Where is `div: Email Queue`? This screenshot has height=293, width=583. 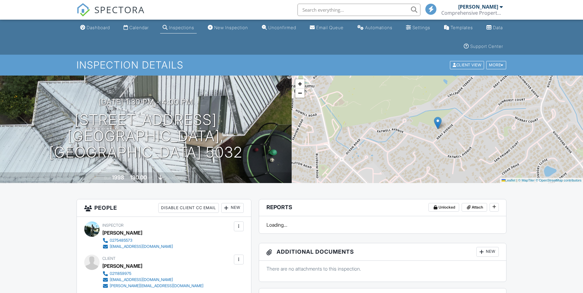
div: Email Queue is located at coordinates (330, 27).